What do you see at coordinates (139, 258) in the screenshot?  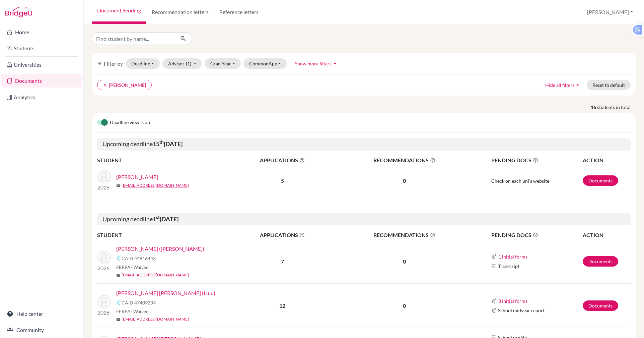 I see `span: CAID 44816443` at bounding box center [139, 258].